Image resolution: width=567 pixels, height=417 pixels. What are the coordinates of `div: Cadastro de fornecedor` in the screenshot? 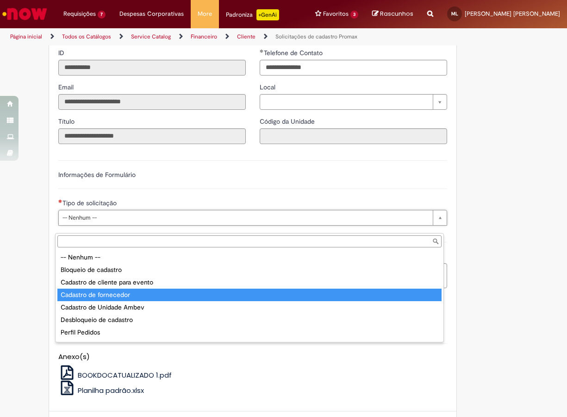 It's located at (250, 294).